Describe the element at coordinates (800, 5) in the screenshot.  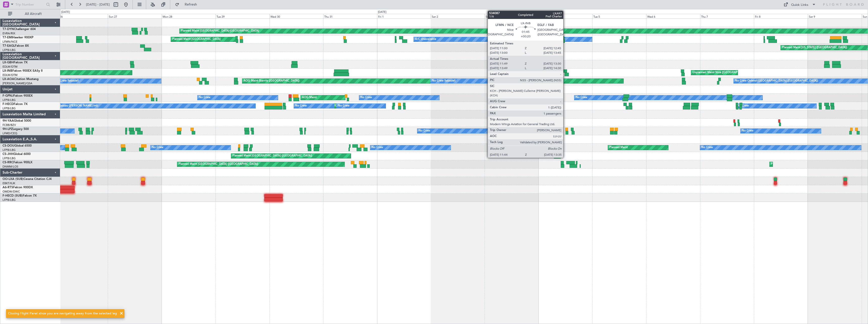
I see `button: Quick Links` at that location.